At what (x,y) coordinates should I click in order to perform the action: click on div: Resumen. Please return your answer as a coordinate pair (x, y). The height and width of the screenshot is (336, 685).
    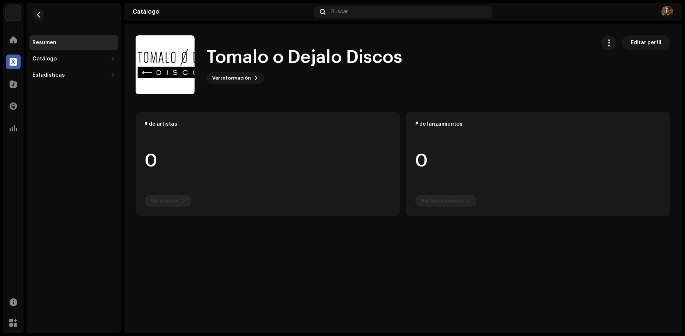
    Looking at the image, I should click on (44, 43).